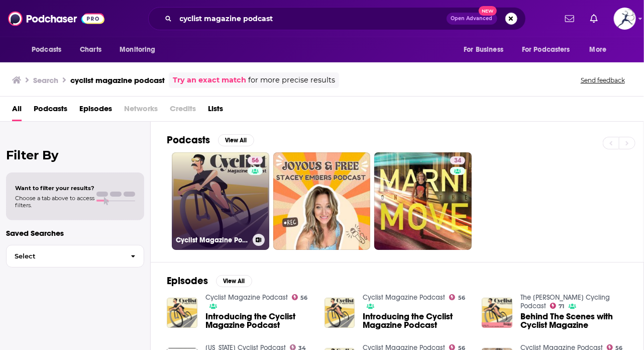 This screenshot has width=644, height=350. I want to click on span: Choose a tab above to access filters., so click(55, 202).